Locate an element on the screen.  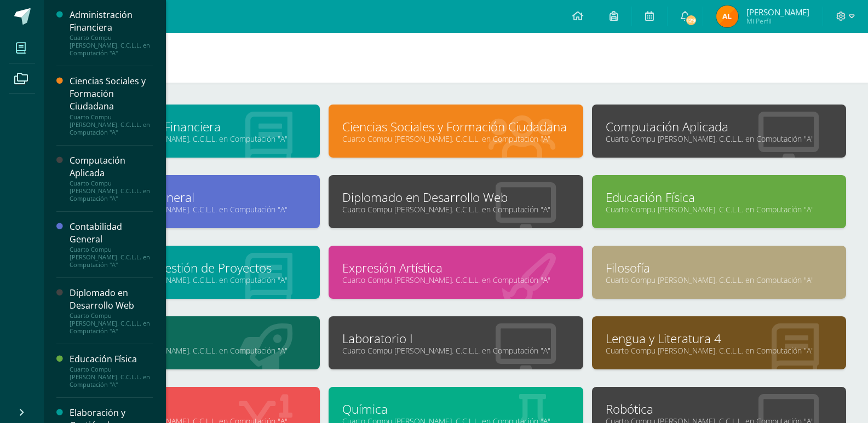
a: Física is located at coordinates (193, 338).